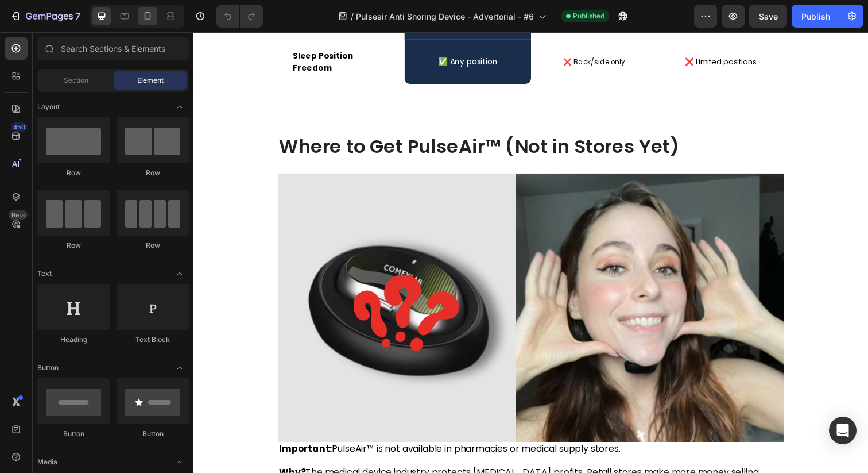 This screenshot has width=868, height=473. Describe the element at coordinates (151, 80) in the screenshot. I see `span: Element` at that location.